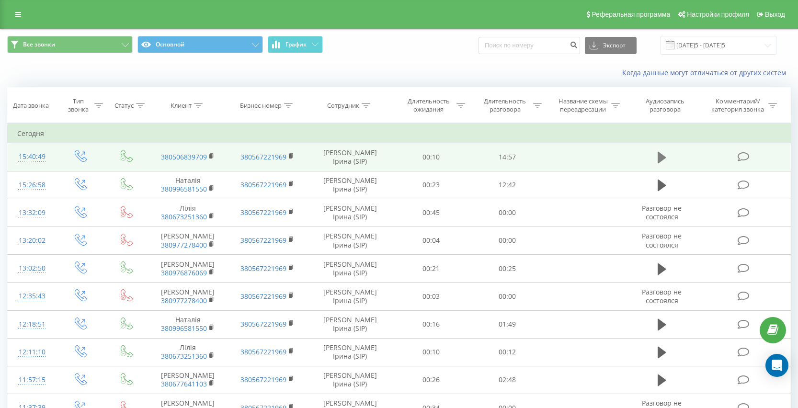 The image size is (798, 408). Describe the element at coordinates (295, 45) in the screenshot. I see `button: График` at that location.